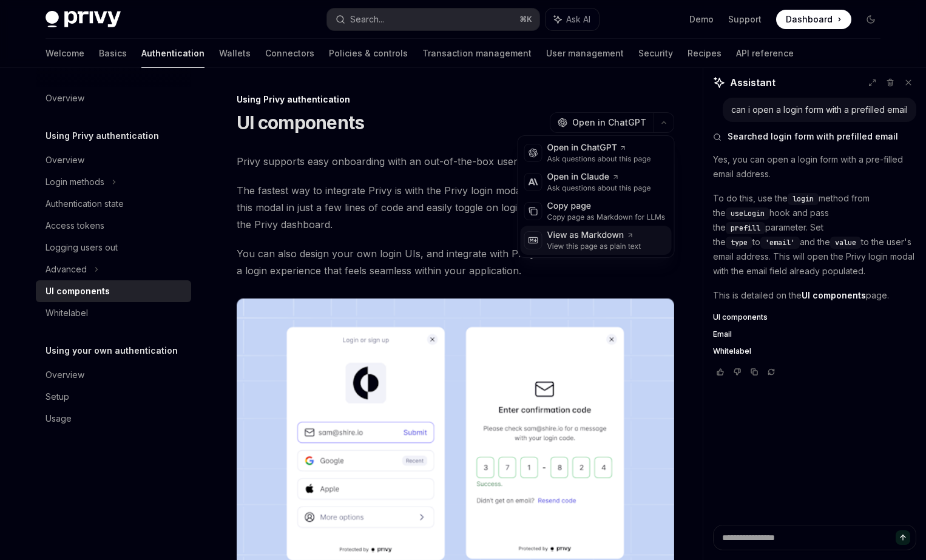 The width and height of the screenshot is (926, 560). Describe the element at coordinates (741, 317) in the screenshot. I see `span: UI components` at that location.